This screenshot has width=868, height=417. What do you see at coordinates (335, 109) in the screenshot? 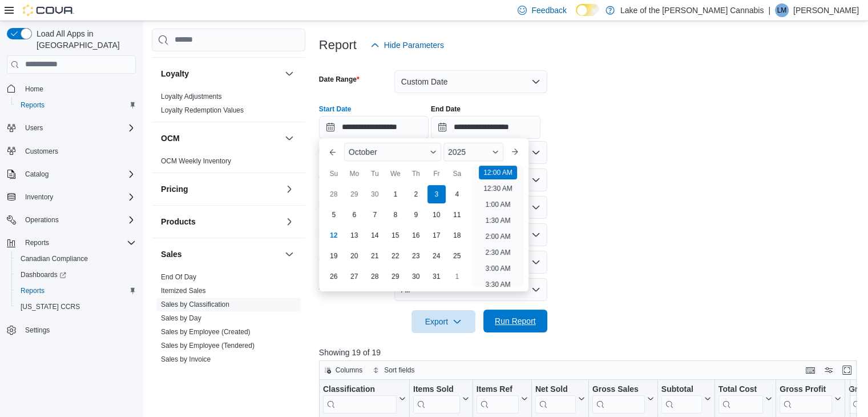
I see `label: Start Date` at bounding box center [335, 109].